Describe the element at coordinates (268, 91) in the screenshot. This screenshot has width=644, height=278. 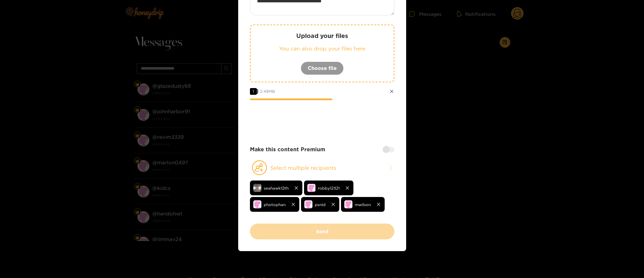
I see `span: 2.49 MB` at that location.